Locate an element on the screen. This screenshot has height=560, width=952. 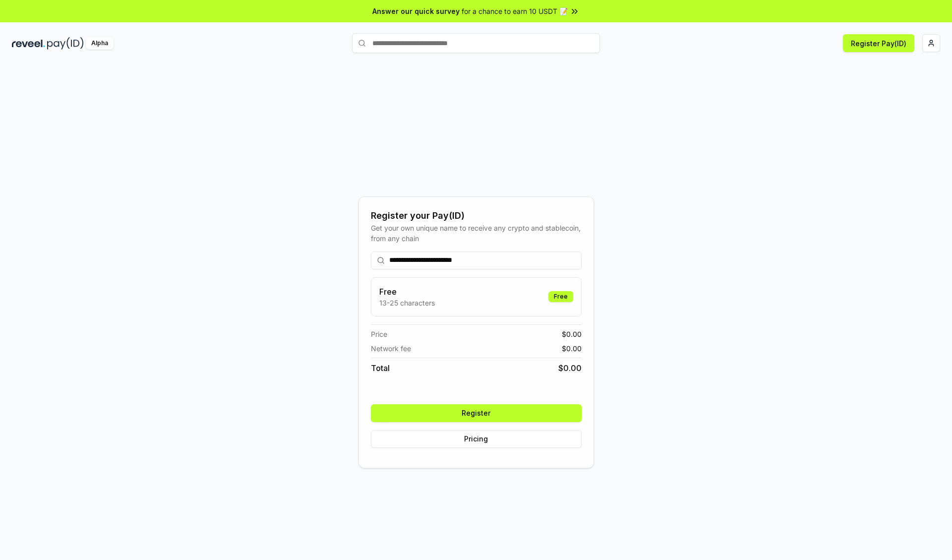
img: pay_id is located at coordinates (65, 43).